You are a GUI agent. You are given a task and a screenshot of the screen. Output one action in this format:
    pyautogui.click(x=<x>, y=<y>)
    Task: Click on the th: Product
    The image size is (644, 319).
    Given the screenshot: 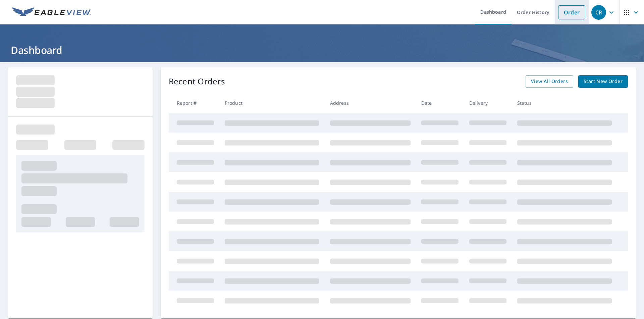 What is the action you would take?
    pyautogui.click(x=272, y=103)
    